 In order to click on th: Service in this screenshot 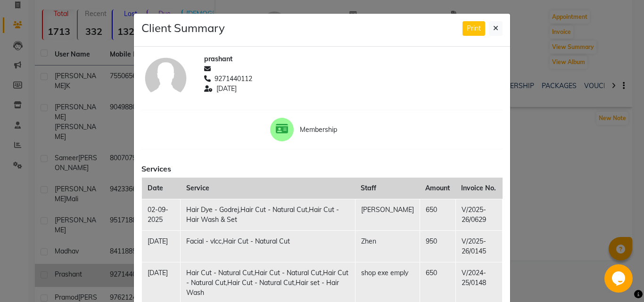, I will do `click(268, 188)`.